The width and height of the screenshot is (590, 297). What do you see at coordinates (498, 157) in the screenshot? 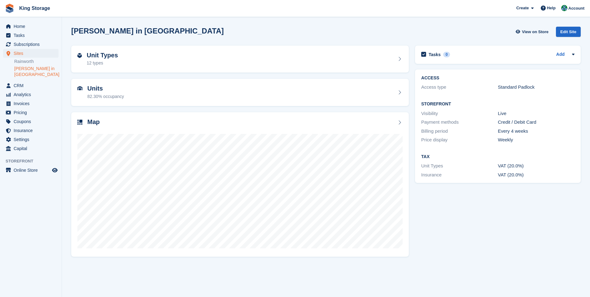
I see `h2: Tax` at bounding box center [498, 157].